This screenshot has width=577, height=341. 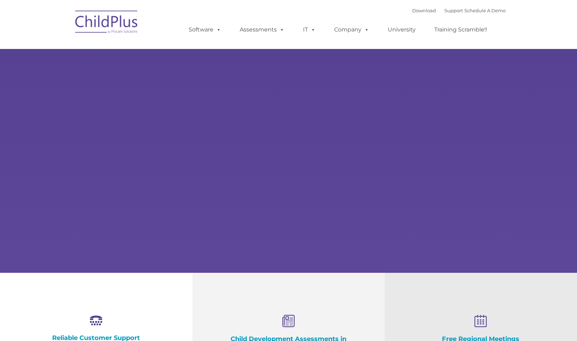 I want to click on a: Company, so click(x=351, y=30).